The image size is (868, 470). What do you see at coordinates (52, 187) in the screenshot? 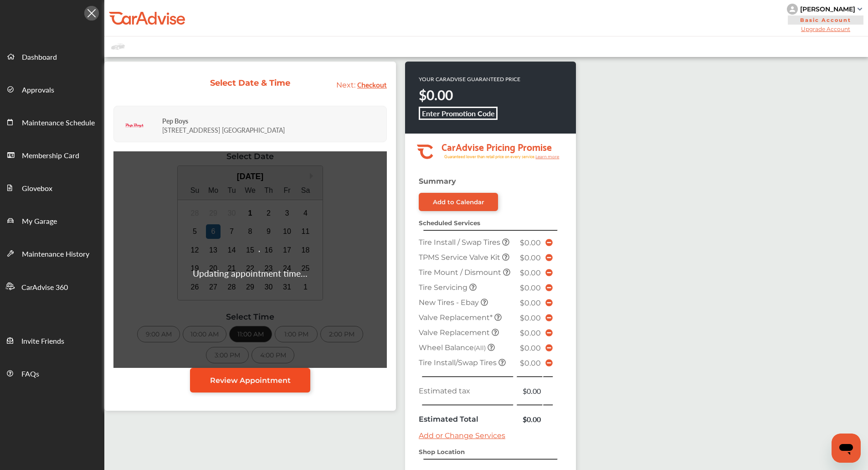
I see `a: Glovebox` at bounding box center [52, 187].